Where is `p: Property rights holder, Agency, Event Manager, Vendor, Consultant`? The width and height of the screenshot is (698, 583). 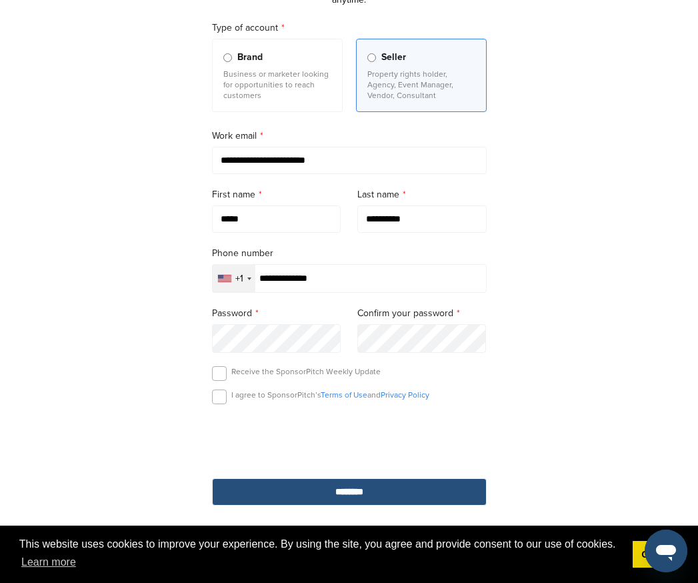
p: Property rights holder, Agency, Event Manager, Vendor, Consultant is located at coordinates (421, 85).